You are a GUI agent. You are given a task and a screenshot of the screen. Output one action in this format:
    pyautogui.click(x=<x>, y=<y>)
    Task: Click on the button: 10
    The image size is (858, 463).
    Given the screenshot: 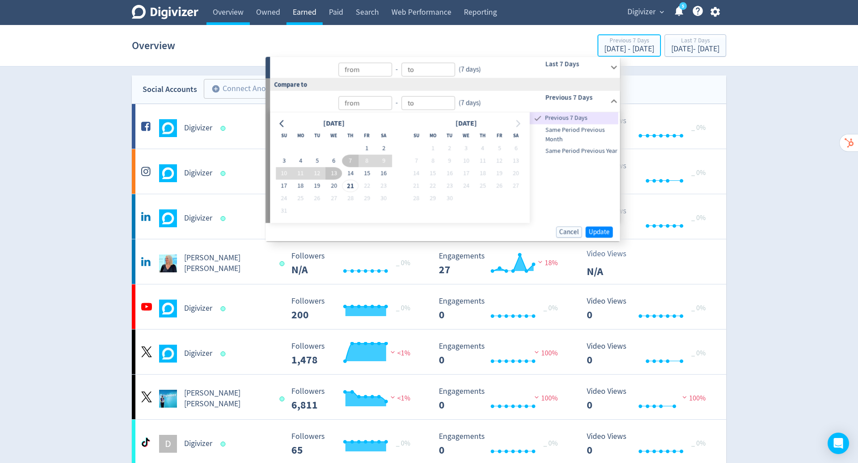 What is the action you would take?
    pyautogui.click(x=465, y=161)
    